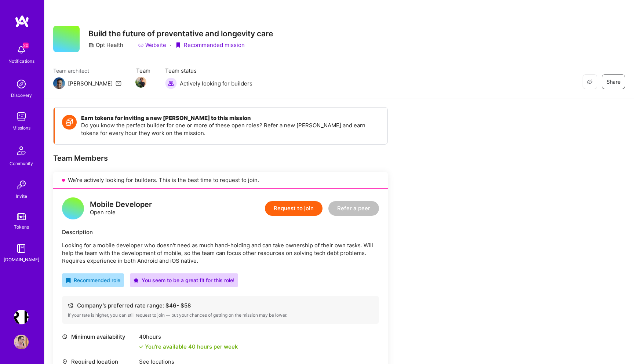 The height and width of the screenshot is (364, 634). What do you see at coordinates (71, 305) in the screenshot?
I see `i: icon Cash` at bounding box center [71, 305].